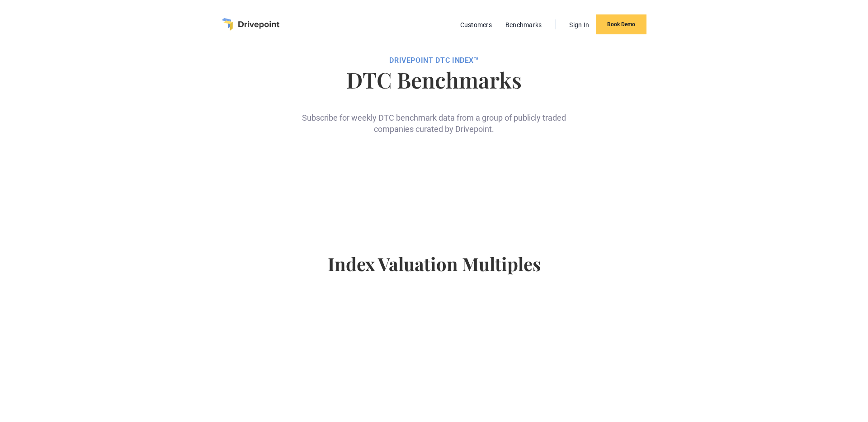 This screenshot has height=422, width=868. Describe the element at coordinates (434, 80) in the screenshot. I see `h1: DTC Benchmarks` at that location.